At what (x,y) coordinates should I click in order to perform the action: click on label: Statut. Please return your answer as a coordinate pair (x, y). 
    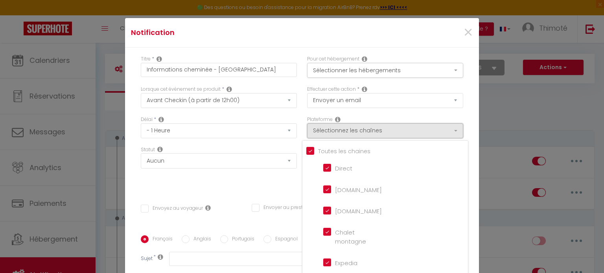
    Looking at the image, I should click on (148, 150).